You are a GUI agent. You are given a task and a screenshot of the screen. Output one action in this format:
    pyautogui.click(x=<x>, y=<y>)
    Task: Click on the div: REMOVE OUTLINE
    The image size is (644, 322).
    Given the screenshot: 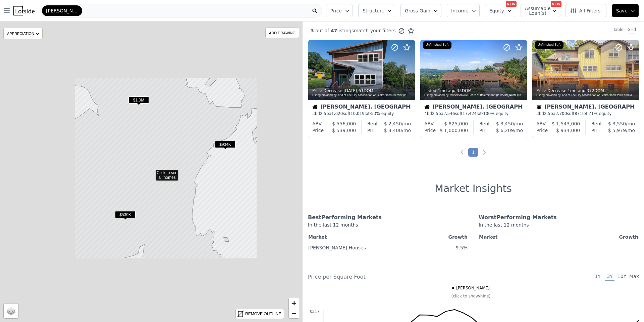 What is the action you would take?
    pyautogui.click(x=262, y=314)
    